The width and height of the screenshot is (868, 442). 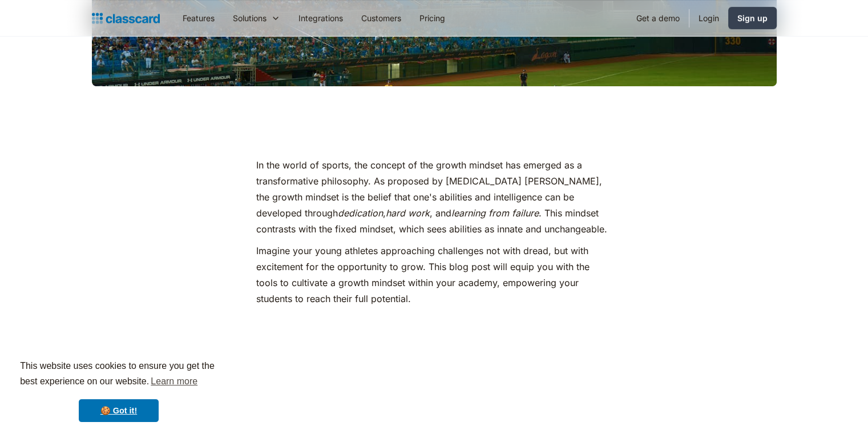 What do you see at coordinates (752, 18) in the screenshot?
I see `a: Sign up` at bounding box center [752, 18].